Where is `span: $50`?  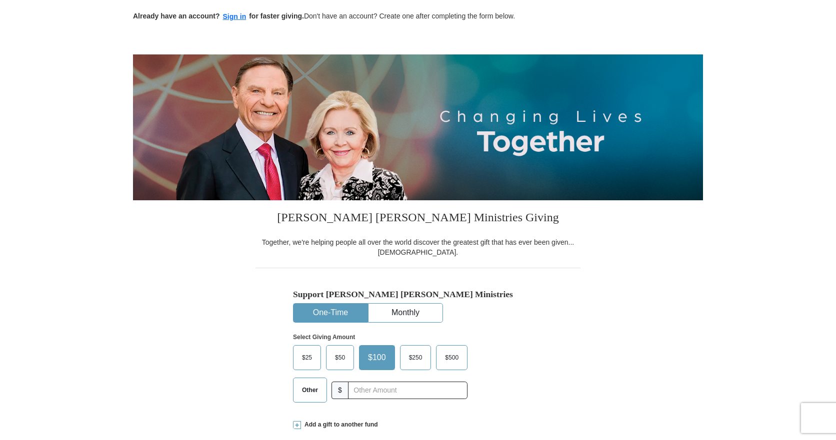 span: $50 is located at coordinates (340, 358).